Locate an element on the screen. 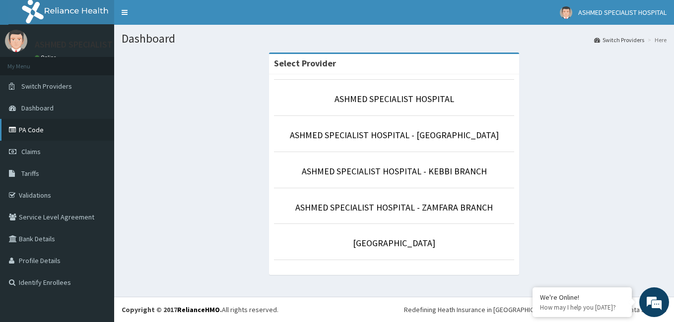  span: Claims is located at coordinates (31, 152).